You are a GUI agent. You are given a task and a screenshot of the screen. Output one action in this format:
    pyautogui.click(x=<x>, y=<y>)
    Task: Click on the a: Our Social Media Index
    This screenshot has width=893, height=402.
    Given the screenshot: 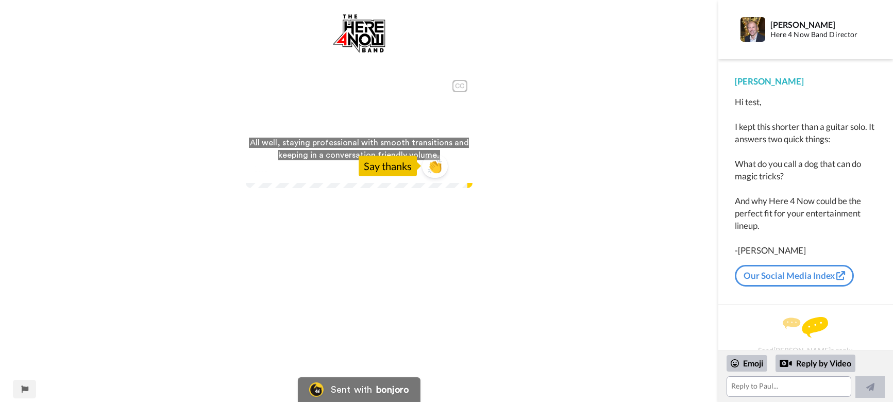 What is the action you would take?
    pyautogui.click(x=794, y=276)
    